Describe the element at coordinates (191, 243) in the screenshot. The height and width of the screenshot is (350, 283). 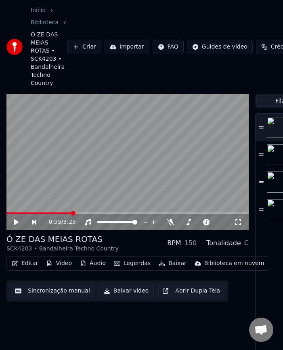
I see `div: 150` at that location.